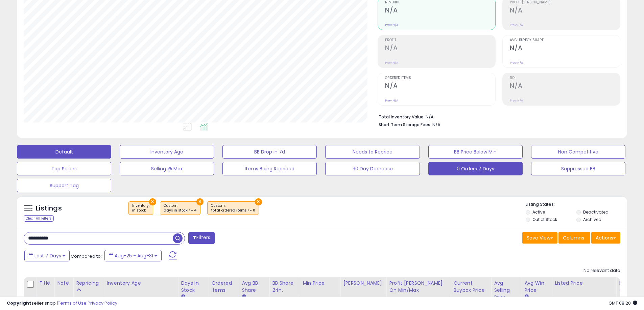 The image size is (644, 310). Describe the element at coordinates (440, 78) in the screenshot. I see `span: Ordered Items` at that location.